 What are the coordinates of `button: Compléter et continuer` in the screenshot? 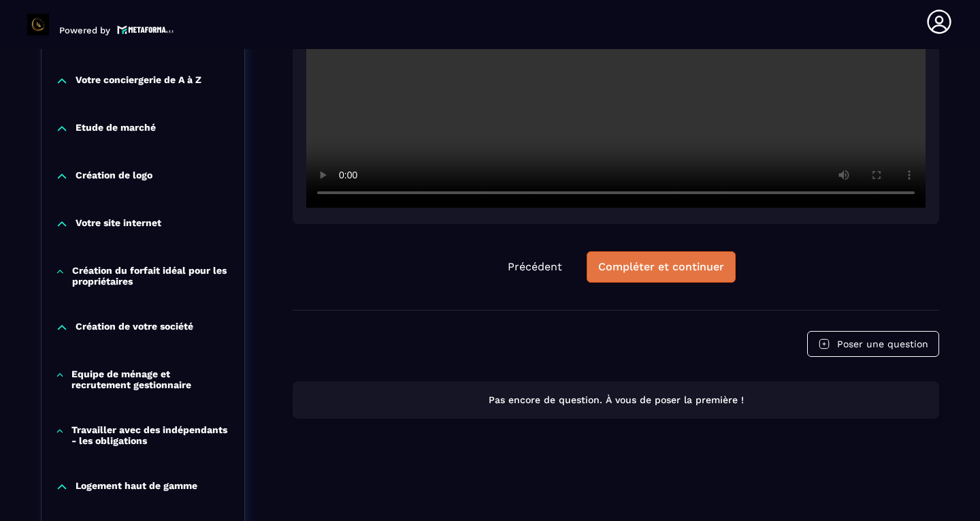 It's located at (661, 267).